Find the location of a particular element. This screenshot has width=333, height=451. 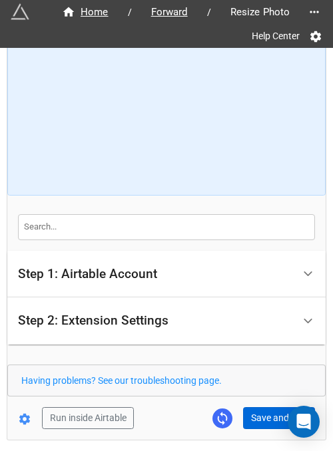

span: Resize Photo is located at coordinates (260, 12).